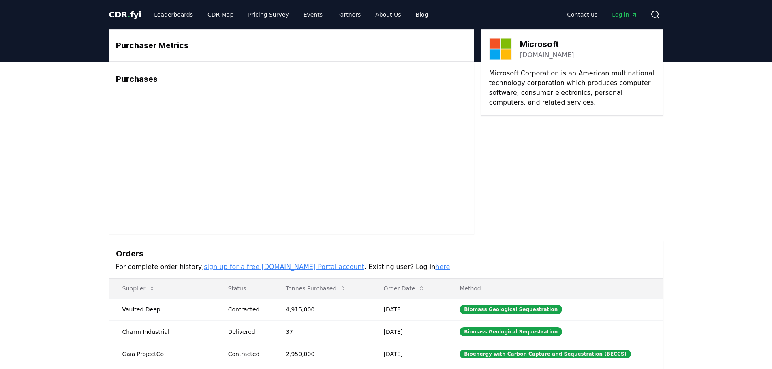 The image size is (772, 369). I want to click on a: CDR.fyi, so click(125, 15).